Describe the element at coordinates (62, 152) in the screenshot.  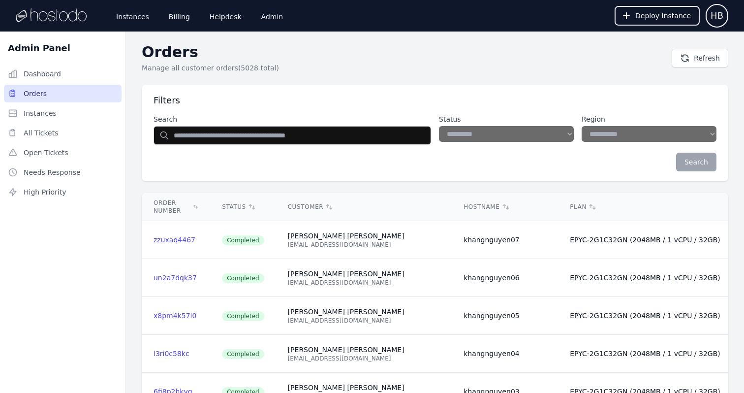
I see `a: Open Tickets` at that location.